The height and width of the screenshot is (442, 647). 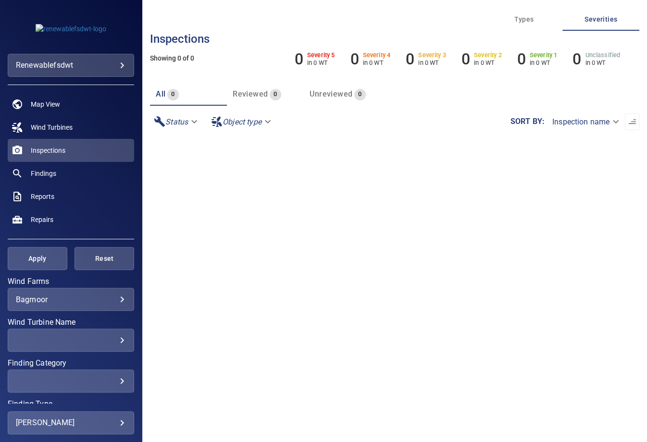 I want to click on li: Severity 5, so click(x=315, y=59).